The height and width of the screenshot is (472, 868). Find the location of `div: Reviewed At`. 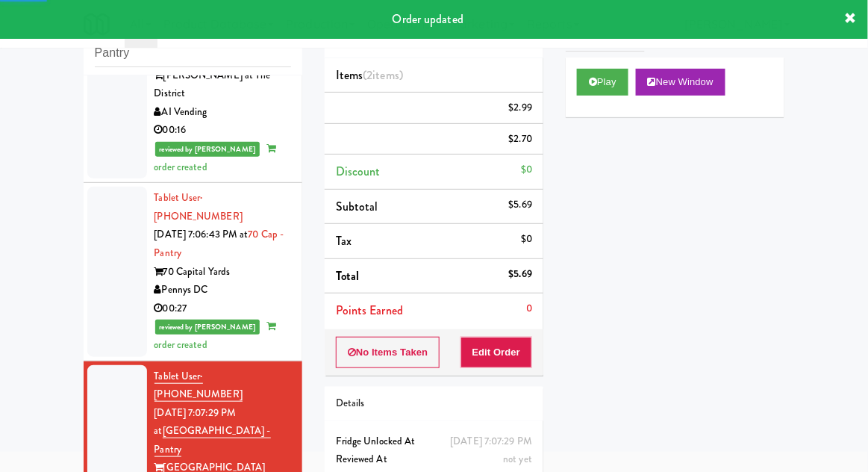

div: Reviewed At is located at coordinates (434, 459).